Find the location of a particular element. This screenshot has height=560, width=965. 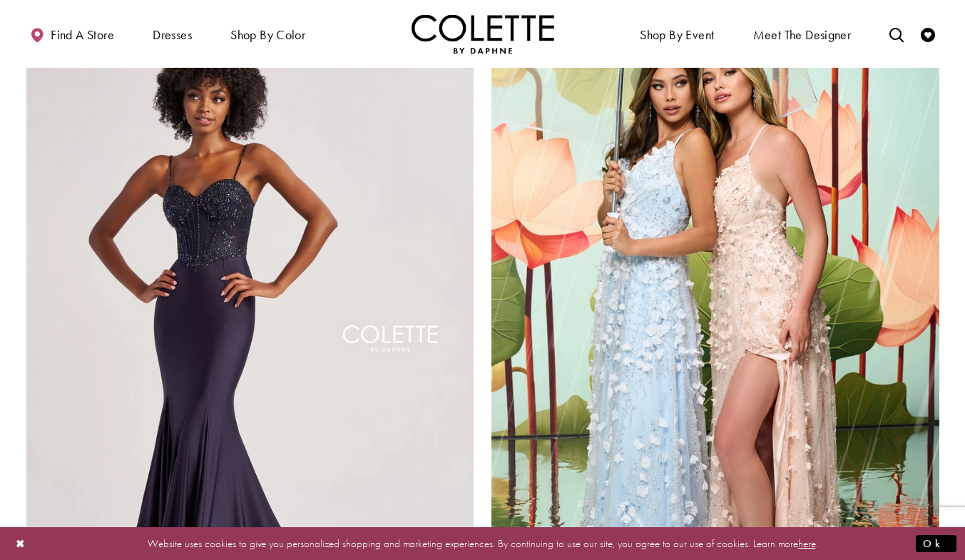

button: Close Dialog is located at coordinates (21, 543).